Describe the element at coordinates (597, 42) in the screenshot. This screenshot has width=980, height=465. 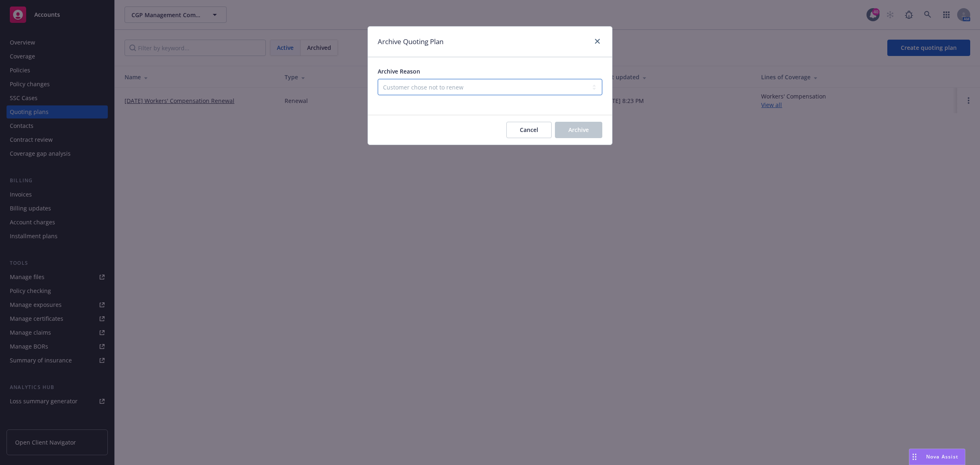
I see `a: close` at that location.